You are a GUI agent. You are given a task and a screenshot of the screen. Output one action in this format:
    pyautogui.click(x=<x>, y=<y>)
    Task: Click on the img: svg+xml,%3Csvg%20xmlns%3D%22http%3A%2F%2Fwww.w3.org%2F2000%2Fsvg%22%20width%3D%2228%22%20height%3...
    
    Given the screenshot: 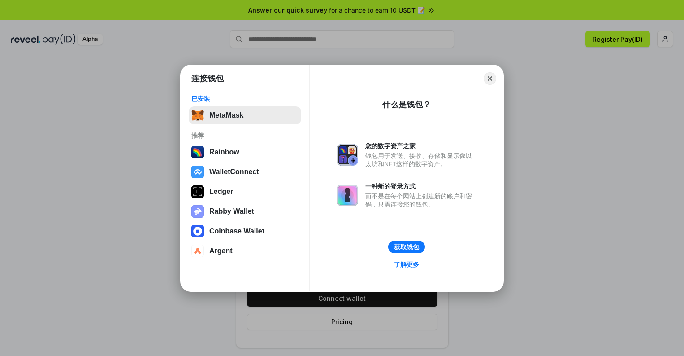 What is the action you would take?
    pyautogui.click(x=198, y=192)
    